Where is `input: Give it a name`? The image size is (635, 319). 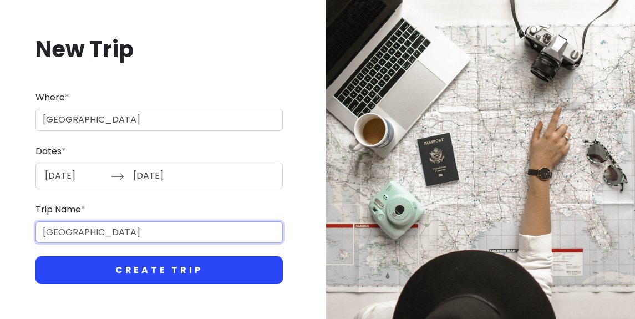 input: Give it a name is located at coordinates (159, 232).